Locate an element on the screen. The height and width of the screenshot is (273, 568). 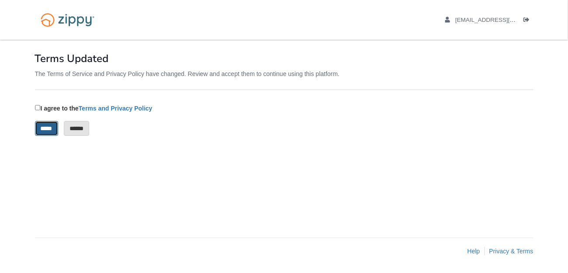
input: I agree to theTerms and Privacy Policy is located at coordinates (38, 108).